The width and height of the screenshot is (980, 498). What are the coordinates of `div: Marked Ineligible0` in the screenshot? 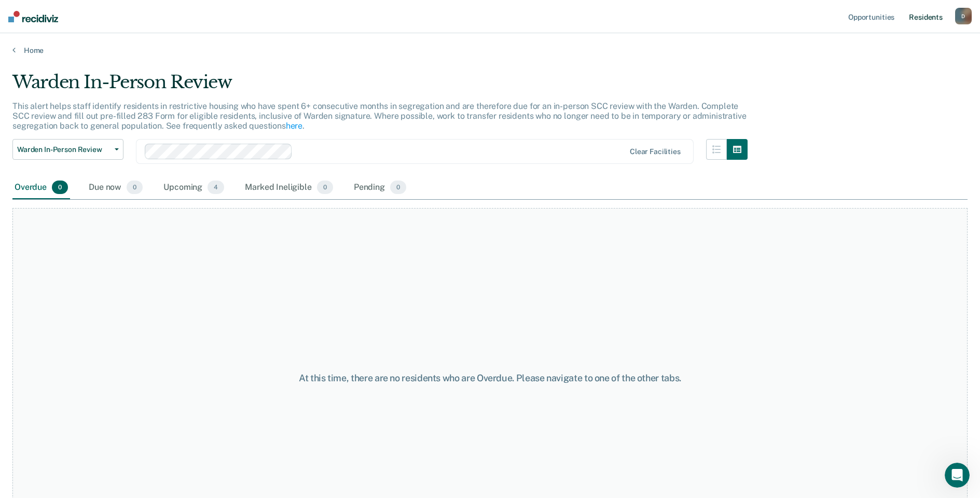 It's located at (290, 188).